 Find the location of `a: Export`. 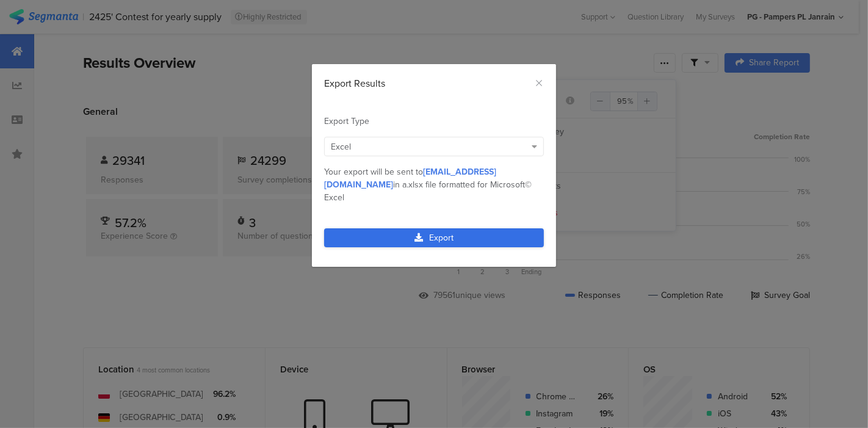

a: Export is located at coordinates (434, 237).